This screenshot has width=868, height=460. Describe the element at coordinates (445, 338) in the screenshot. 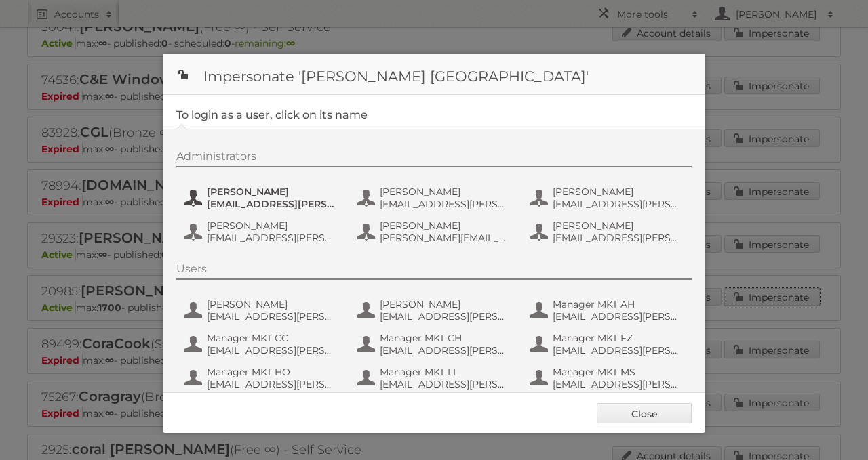

I see `span: Manager MKT CH` at that location.